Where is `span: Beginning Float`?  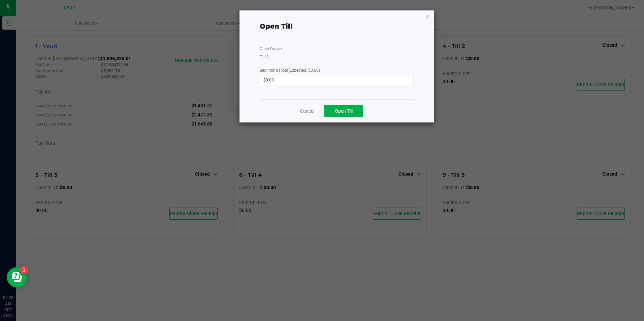 span: Beginning Float is located at coordinates (289, 70).